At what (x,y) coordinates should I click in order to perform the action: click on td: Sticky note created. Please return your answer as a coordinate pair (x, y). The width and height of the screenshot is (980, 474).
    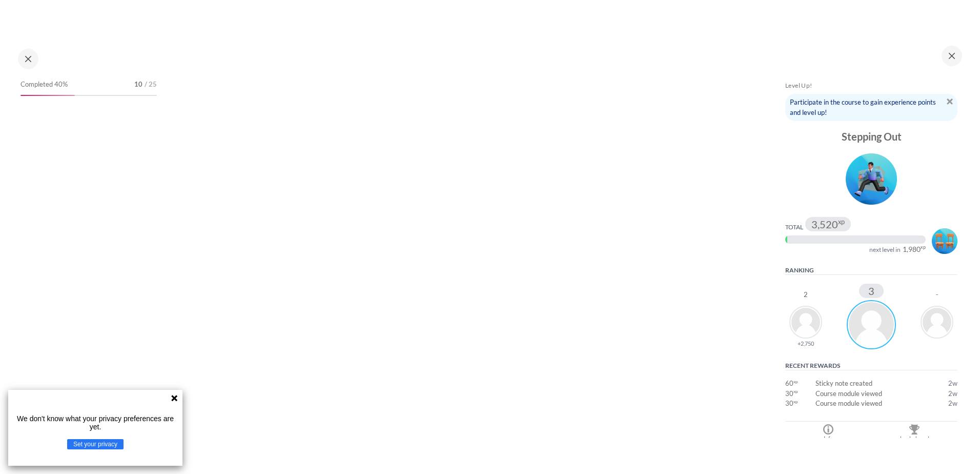
    Looking at the image, I should click on (875, 384).